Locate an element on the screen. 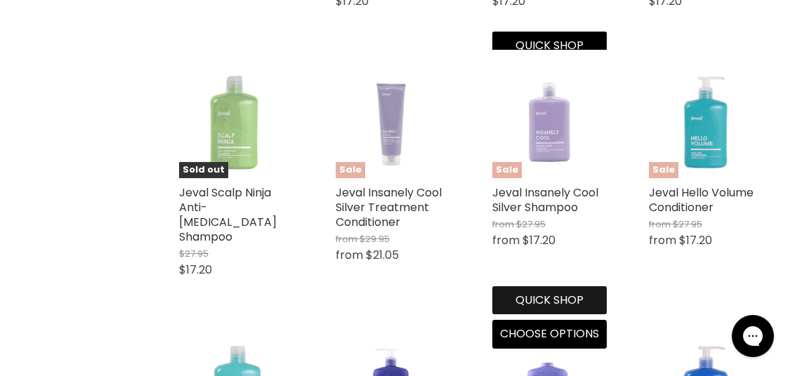 Image resolution: width=795 pixels, height=376 pixels. a: Jeval Insanely Cool Silver Treatment Conditioner is located at coordinates (388, 207).